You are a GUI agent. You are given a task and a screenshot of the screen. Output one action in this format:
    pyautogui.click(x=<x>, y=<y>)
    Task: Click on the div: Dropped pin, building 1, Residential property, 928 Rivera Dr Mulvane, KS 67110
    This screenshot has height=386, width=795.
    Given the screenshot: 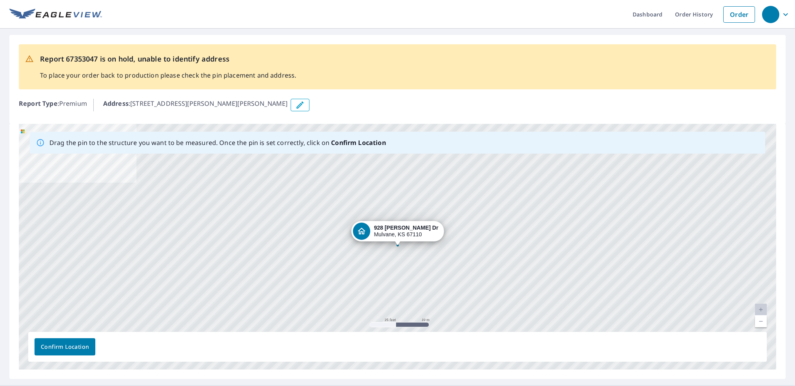 What is the action you would take?
    pyautogui.click(x=397, y=233)
    